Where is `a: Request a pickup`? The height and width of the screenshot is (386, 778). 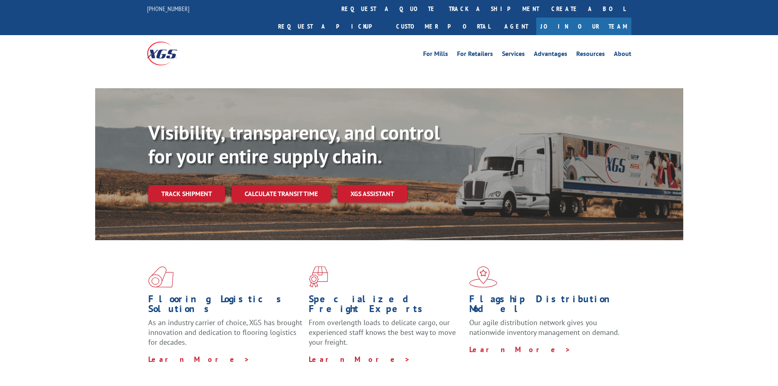 a: Request a pickup is located at coordinates (331, 26).